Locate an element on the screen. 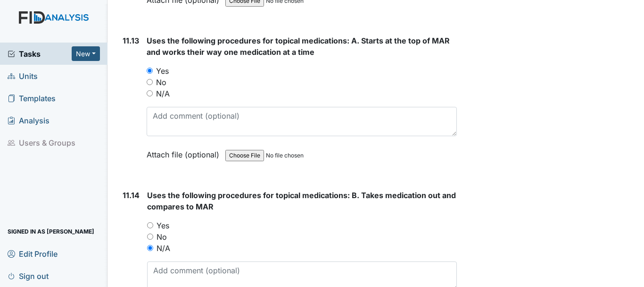  span: Units is located at coordinates (22, 75).